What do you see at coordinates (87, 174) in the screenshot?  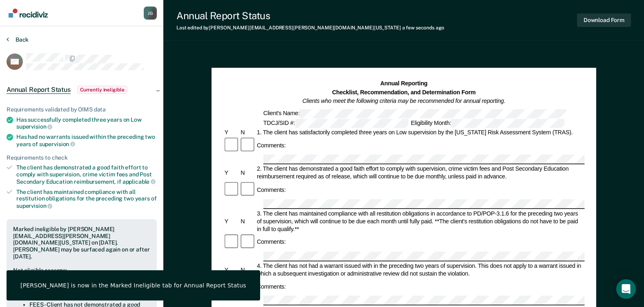 I see `div: The client has demonstrated a good faith effort to comply with supervision, crime victim fees and...` at bounding box center [87, 174].